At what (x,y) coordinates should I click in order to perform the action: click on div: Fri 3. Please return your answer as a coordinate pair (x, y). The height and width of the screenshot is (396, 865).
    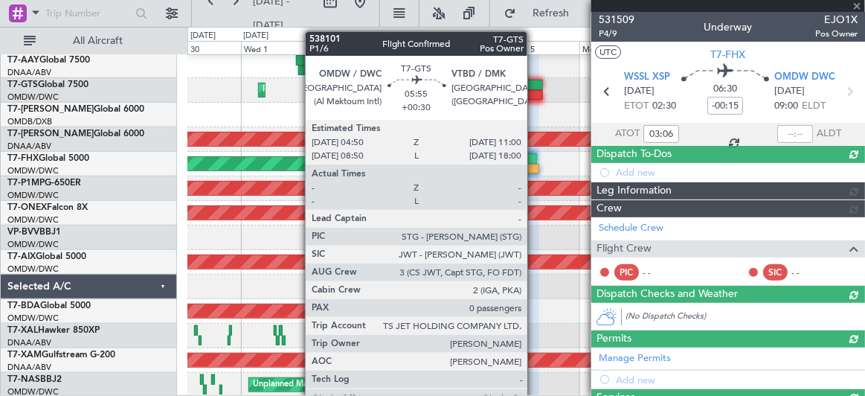
    Looking at the image, I should click on (410, 48).